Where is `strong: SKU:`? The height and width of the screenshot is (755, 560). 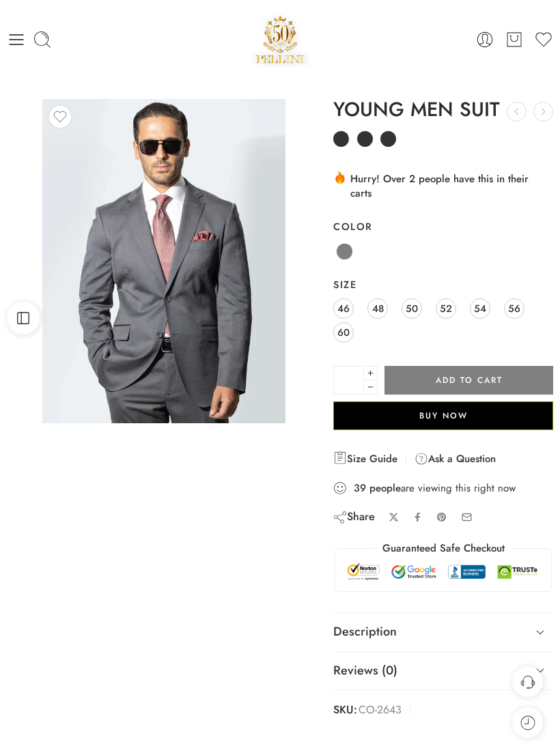 strong: SKU: is located at coordinates (345, 710).